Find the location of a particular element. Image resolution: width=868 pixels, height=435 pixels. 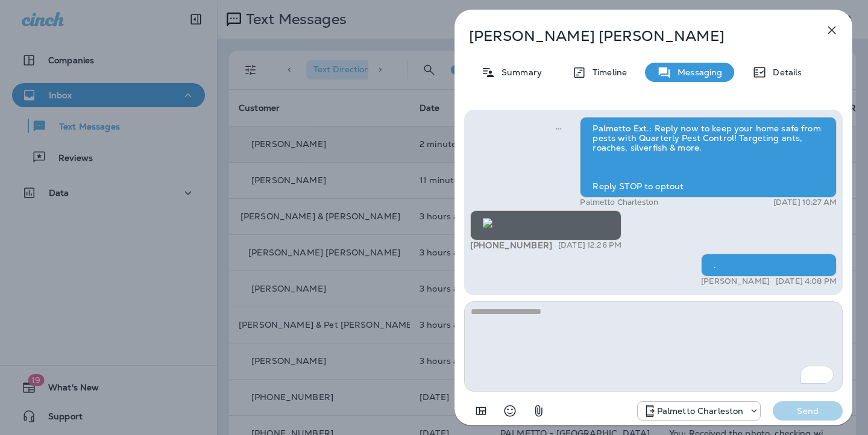

p: Messaging is located at coordinates (697, 72).